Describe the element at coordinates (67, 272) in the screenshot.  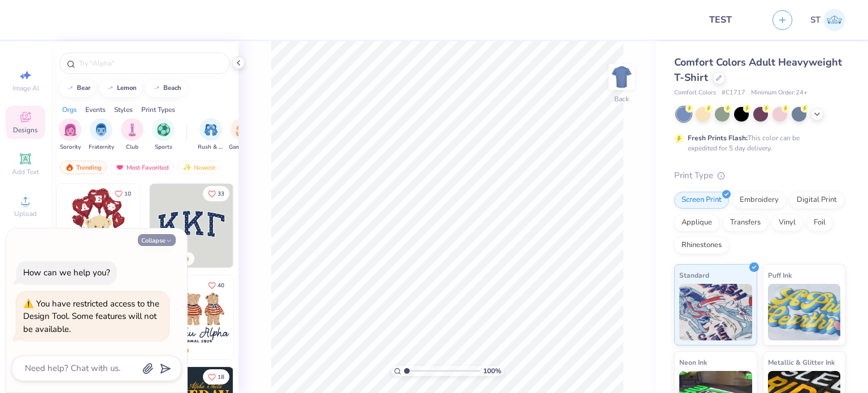
I see `div: How can we help you?` at that location.